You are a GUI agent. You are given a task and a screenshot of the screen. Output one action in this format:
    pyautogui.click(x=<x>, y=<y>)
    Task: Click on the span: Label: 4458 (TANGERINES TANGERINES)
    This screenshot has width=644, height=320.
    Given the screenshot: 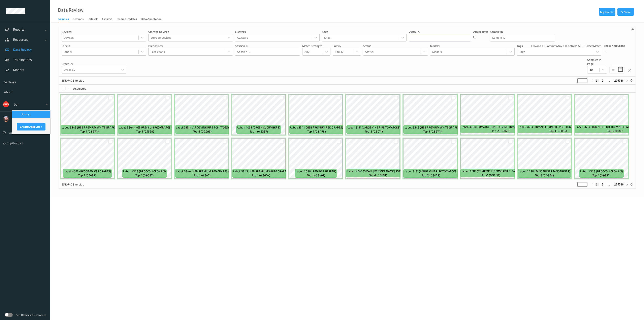 What is the action you would take?
    pyautogui.click(x=544, y=171)
    